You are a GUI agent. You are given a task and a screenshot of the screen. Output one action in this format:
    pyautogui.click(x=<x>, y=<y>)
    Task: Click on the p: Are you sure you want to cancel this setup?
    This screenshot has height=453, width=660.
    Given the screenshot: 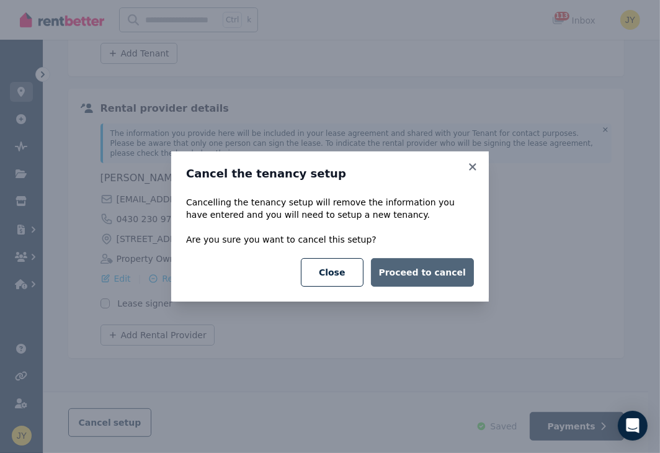 What is the action you would take?
    pyautogui.click(x=330, y=240)
    